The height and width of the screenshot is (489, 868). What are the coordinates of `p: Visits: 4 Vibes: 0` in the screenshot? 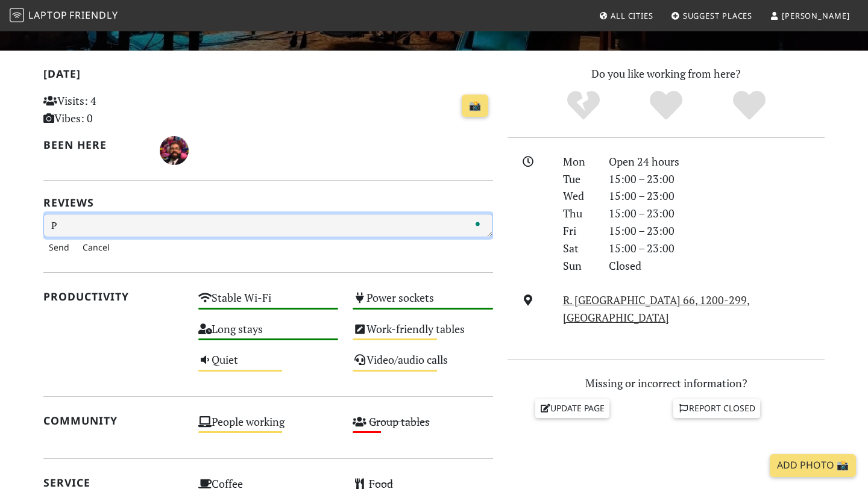 It's located at (113, 109).